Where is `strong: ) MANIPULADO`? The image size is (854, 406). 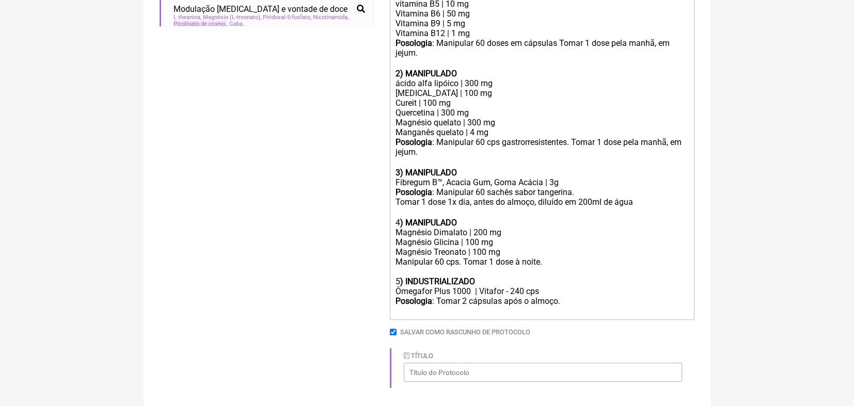 strong: ) MANIPULADO is located at coordinates (428, 222).